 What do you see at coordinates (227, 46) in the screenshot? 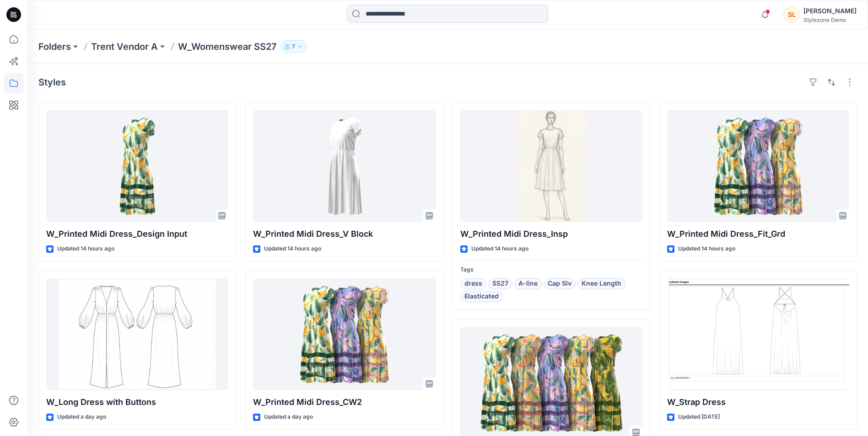
I see `p: W_Womenswear SS27` at bounding box center [227, 46].